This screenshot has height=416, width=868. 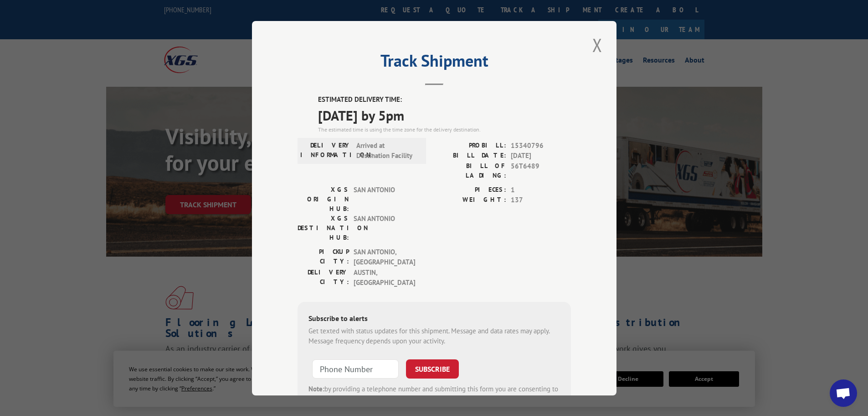 What do you see at coordinates (326, 150) in the screenshot?
I see `label: DELIVERY INFORMATION:` at bounding box center [326, 150].